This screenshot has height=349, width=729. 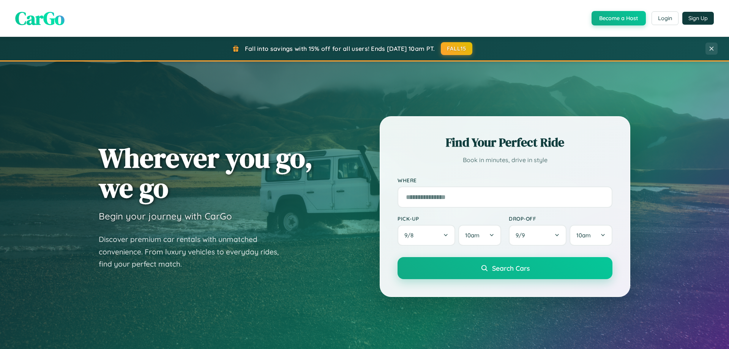 What do you see at coordinates (194, 252) in the screenshot?
I see `p: Discover premium car rentals with unmatched convenience. From luxury vehicles to everyday rides, ...` at bounding box center [194, 252].